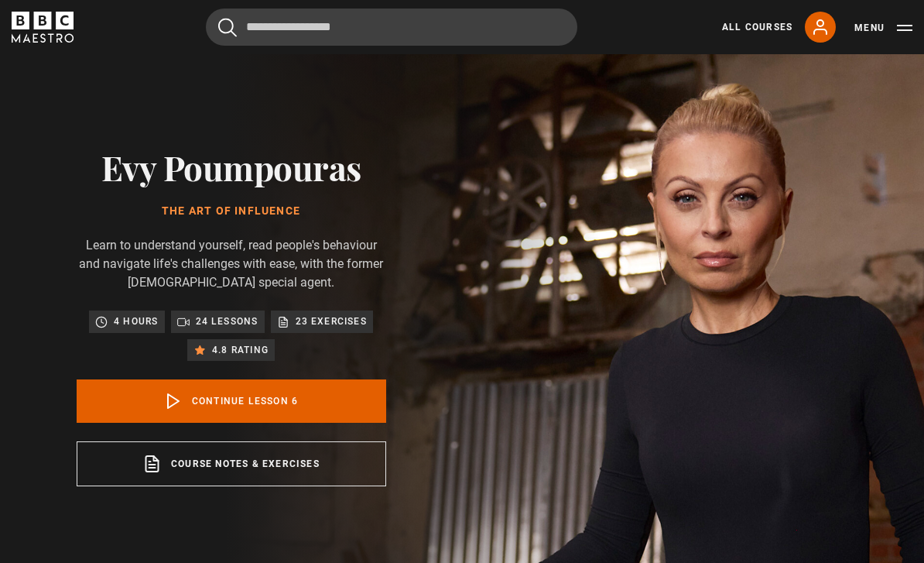 The width and height of the screenshot is (924, 563). Describe the element at coordinates (232, 166) in the screenshot. I see `h2: Evy Poumpouras` at that location.